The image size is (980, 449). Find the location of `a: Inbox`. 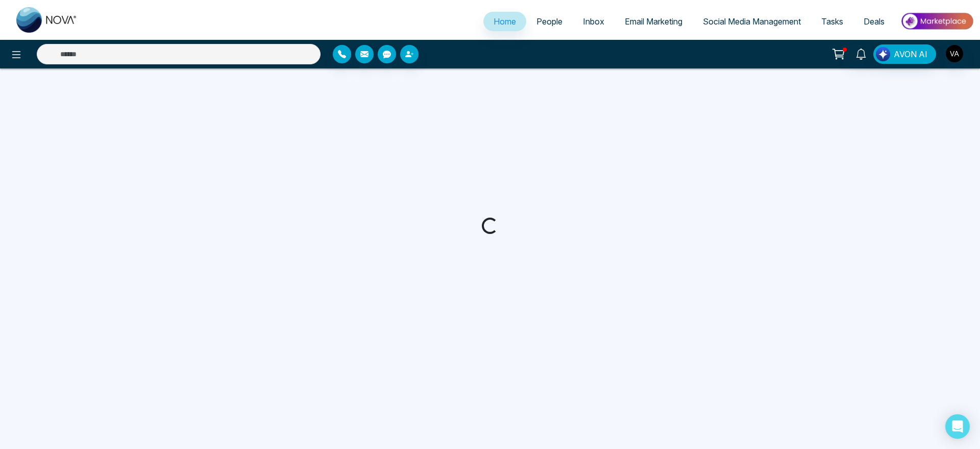

a: Inbox is located at coordinates (594, 22).